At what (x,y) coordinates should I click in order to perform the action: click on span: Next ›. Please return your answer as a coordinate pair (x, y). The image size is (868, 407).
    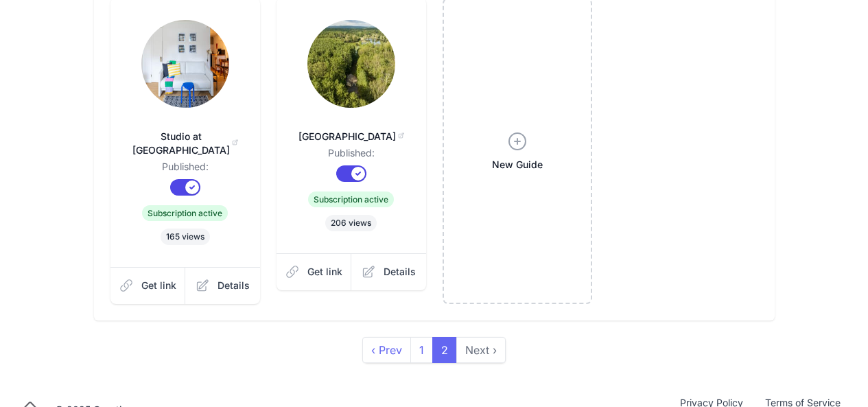
    Looking at the image, I should click on (481, 350).